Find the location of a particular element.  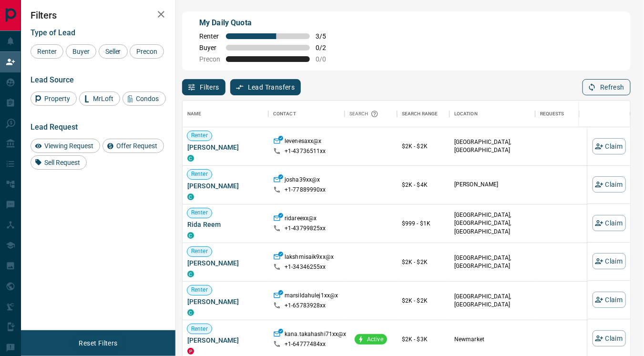

div: Viewing Request is located at coordinates (65, 146).